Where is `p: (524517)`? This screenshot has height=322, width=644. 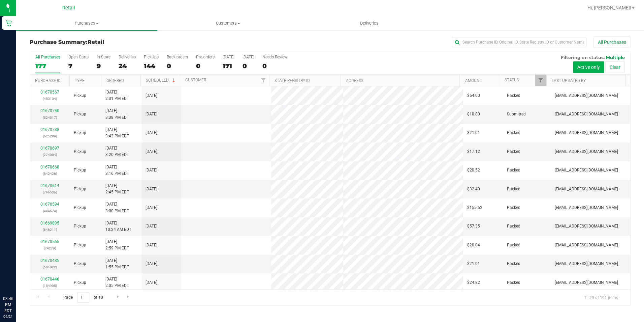
p: (524517) is located at coordinates (50, 117).